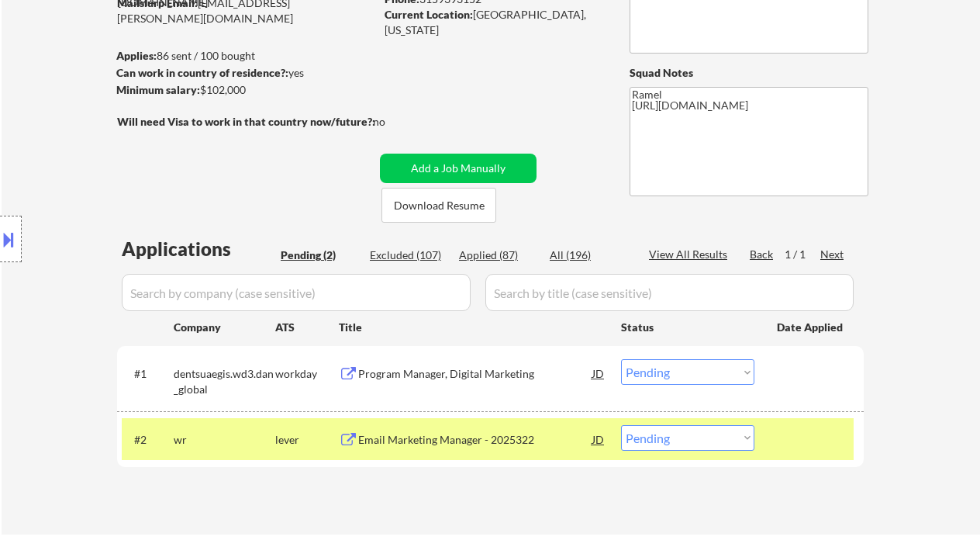 Image resolution: width=980 pixels, height=540 pixels. Describe the element at coordinates (811, 327) in the screenshot. I see `div: Date Applied` at that location.